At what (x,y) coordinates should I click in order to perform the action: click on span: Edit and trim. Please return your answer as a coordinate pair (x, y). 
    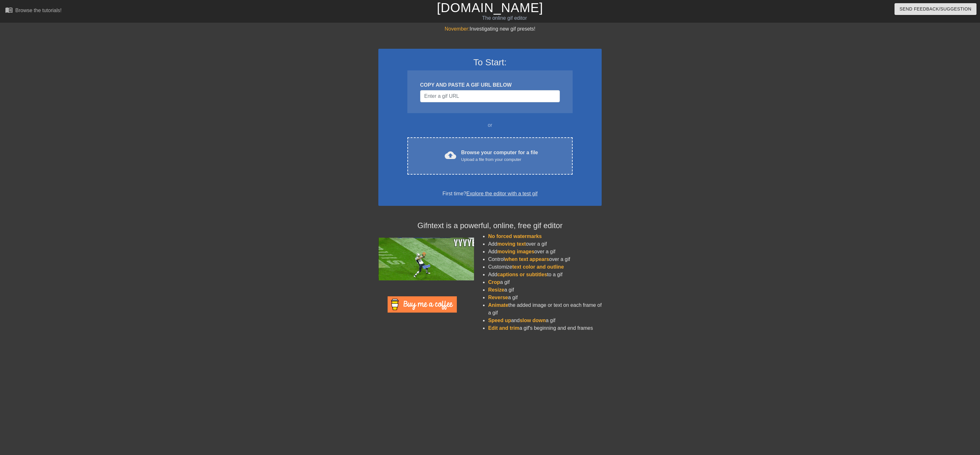
    Looking at the image, I should click on (504, 328).